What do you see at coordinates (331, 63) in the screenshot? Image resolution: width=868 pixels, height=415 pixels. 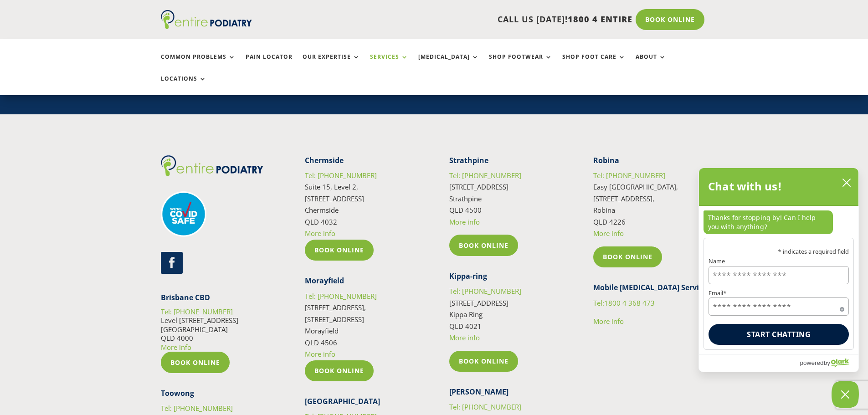 I see `a: Our Expertise` at bounding box center [331, 63].